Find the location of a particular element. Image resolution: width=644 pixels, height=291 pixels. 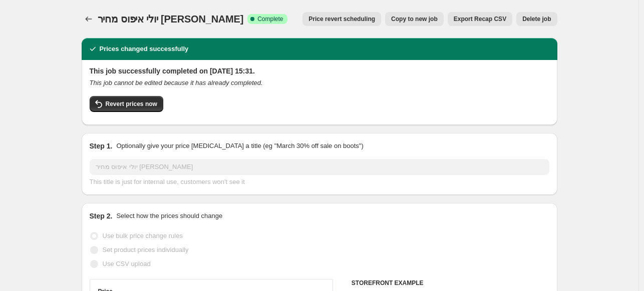

h6: STOREFRONT EXAMPLE is located at coordinates (450, 283).